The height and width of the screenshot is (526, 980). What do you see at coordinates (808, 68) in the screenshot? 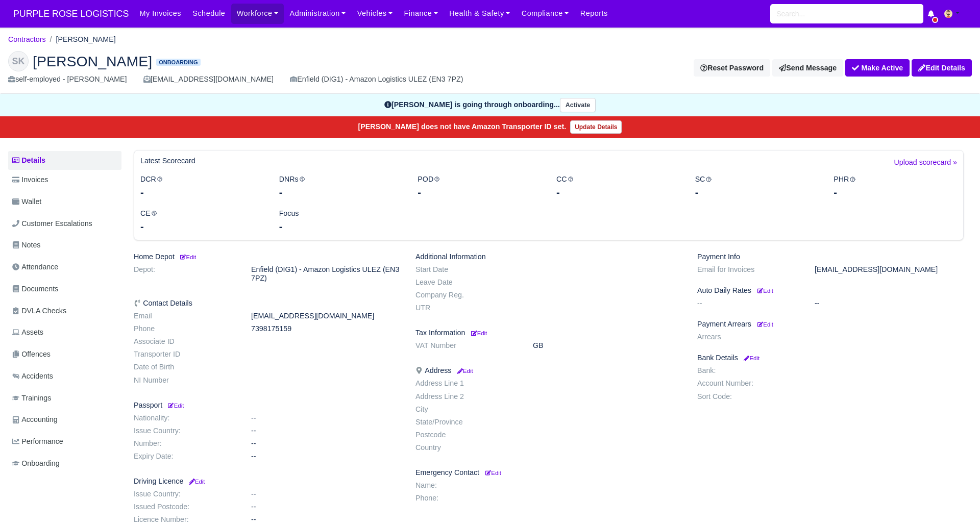
I see `a: Send Message` at bounding box center [808, 68].